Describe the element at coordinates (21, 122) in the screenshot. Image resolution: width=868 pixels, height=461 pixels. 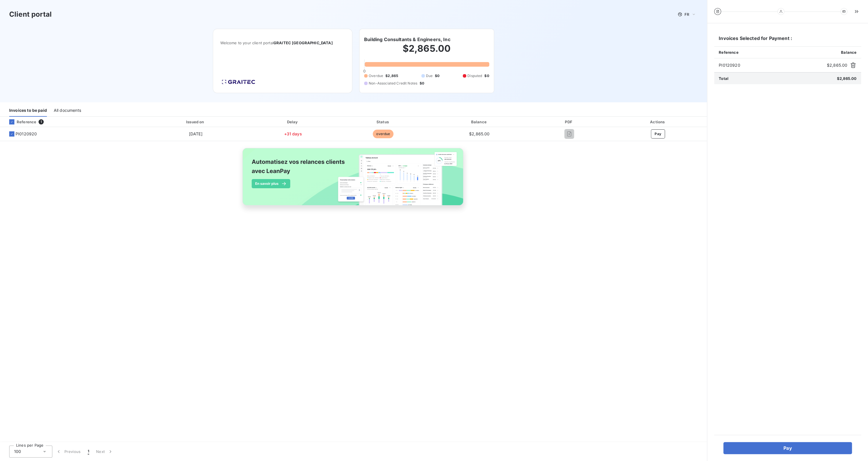
I see `div: Reference` at that location.